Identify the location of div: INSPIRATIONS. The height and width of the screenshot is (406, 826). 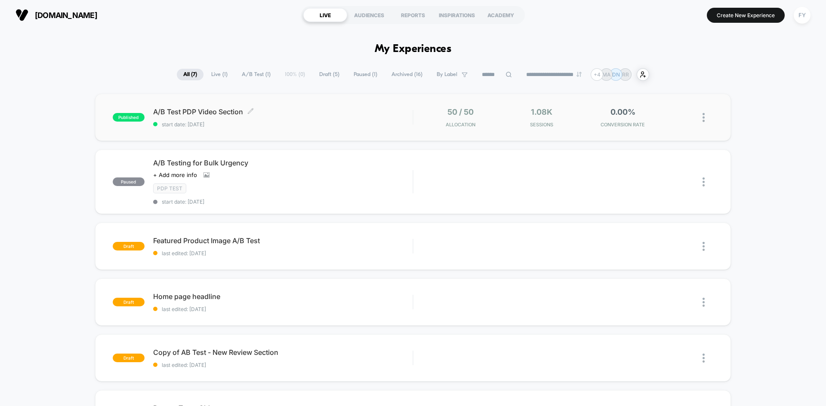
(457, 15).